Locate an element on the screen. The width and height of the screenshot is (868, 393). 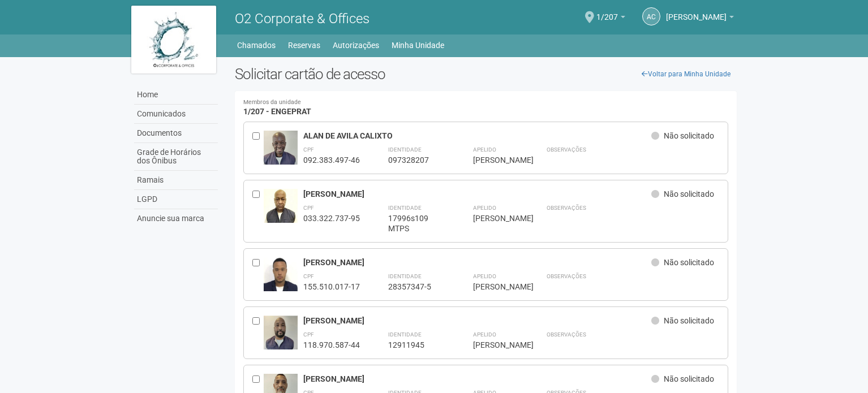
div: 118.970.587-44 is located at coordinates (331, 345).